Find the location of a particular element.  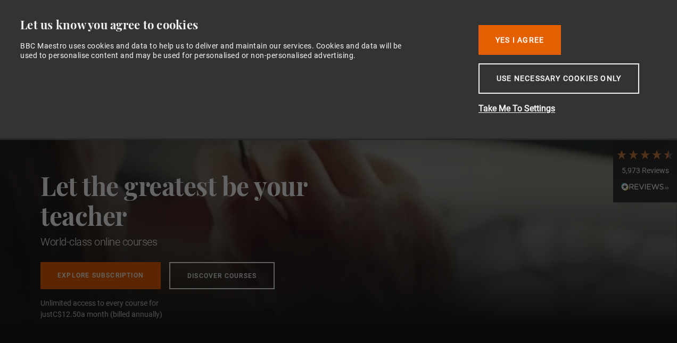

h1: World-class online courses is located at coordinates (197, 242).